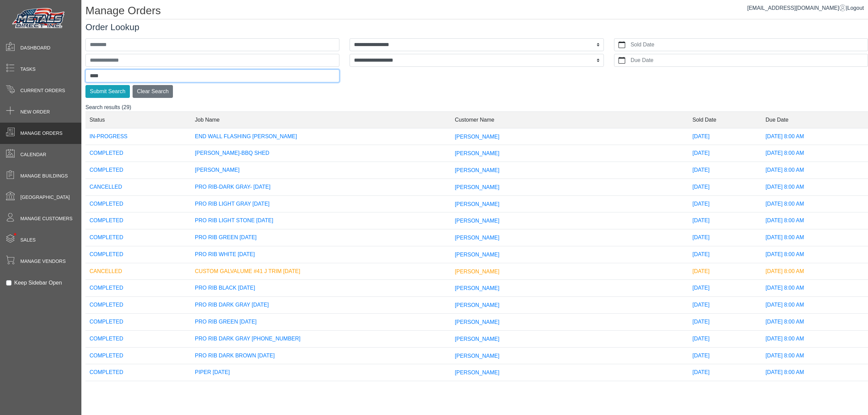 This screenshot has width=868, height=415. I want to click on label: Due Date, so click(748, 61).